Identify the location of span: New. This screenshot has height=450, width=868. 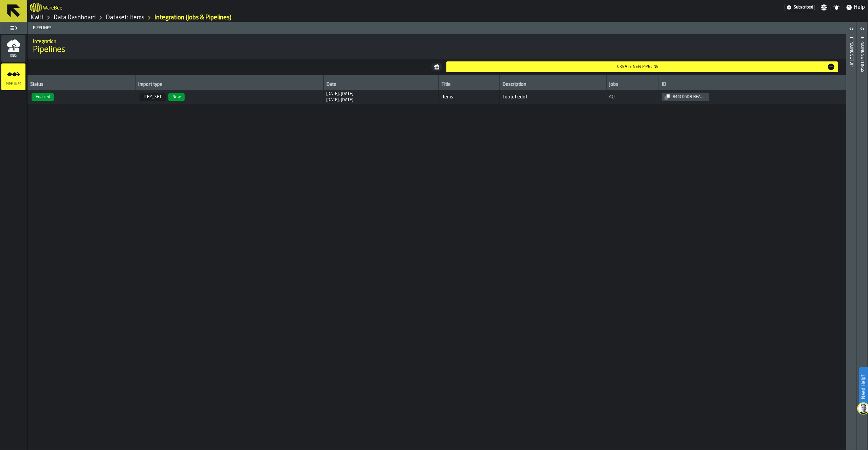
(176, 97).